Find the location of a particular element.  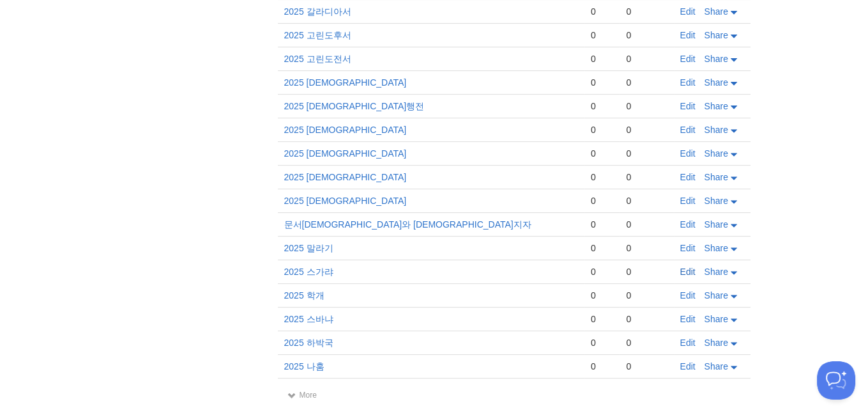

a: More is located at coordinates (302, 395).